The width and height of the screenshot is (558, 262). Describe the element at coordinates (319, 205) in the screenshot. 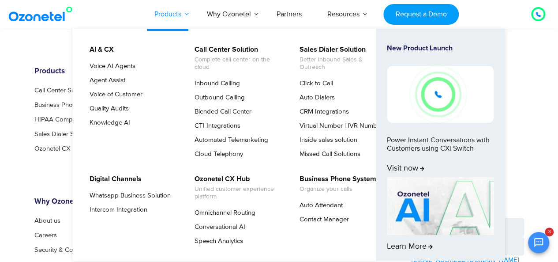

I see `a: Auto Attendant` at that location.